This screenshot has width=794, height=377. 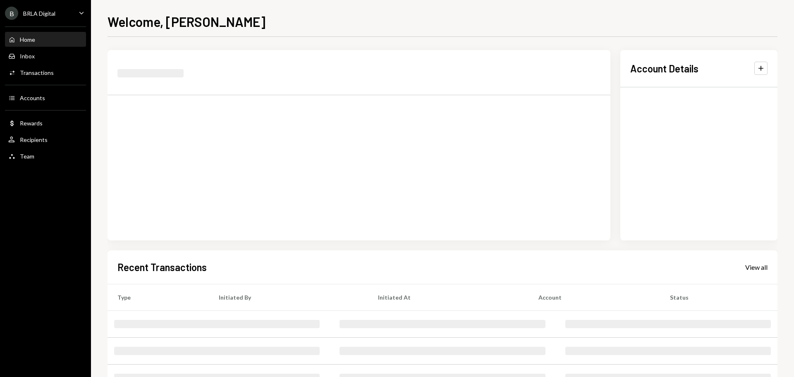 What do you see at coordinates (162, 267) in the screenshot?
I see `h2: Recent Transactions` at bounding box center [162, 267].